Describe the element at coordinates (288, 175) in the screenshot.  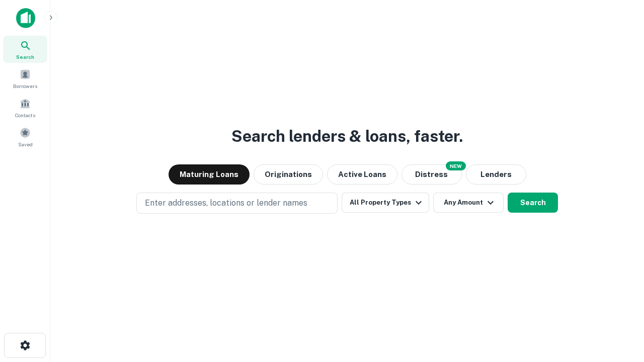
I see `button: Originations` at that location.